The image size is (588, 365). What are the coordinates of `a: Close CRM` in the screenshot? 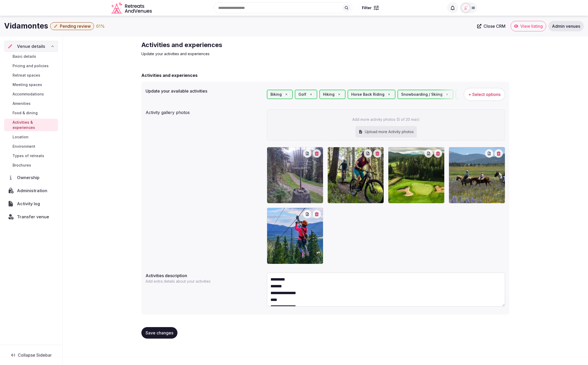 It's located at (491, 26).